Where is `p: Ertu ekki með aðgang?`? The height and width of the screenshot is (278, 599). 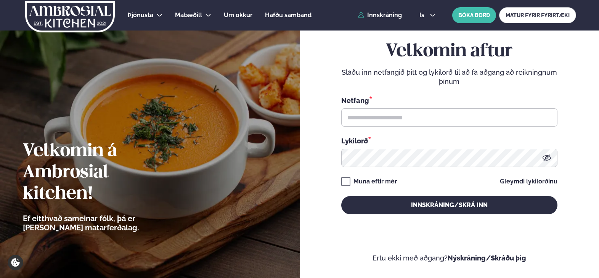
p: Ertu ekki með aðgang? is located at coordinates (450, 258).